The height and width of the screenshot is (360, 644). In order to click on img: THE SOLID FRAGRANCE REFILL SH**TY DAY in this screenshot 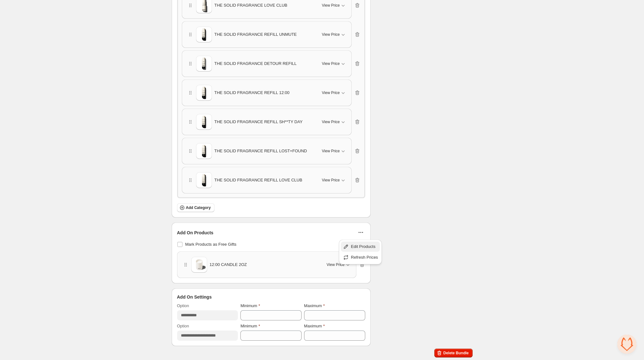, I will do `click(204, 122)`.